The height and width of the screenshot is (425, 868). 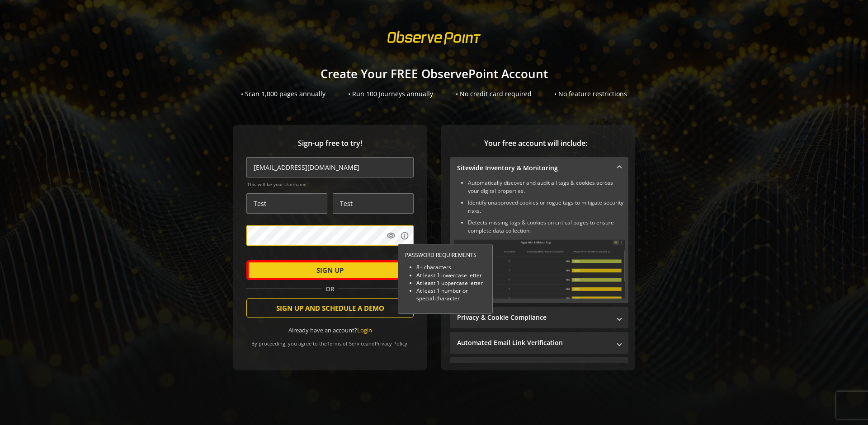 I want to click on span: Sign-up free to try!, so click(x=330, y=143).